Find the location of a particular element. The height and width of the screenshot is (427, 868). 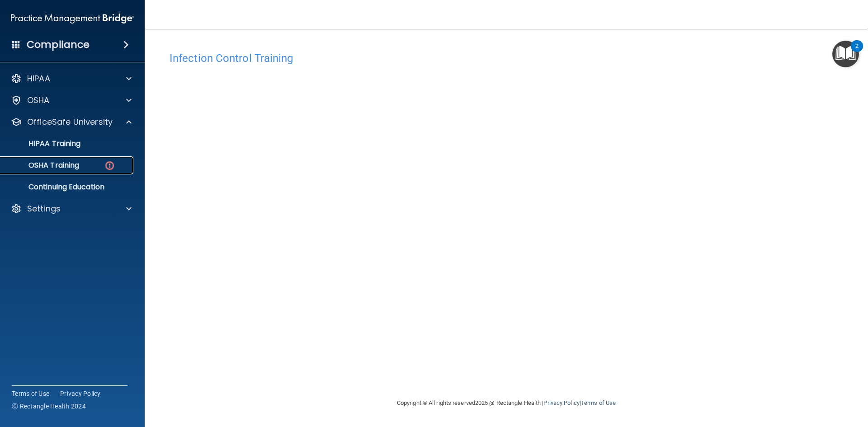

a: OSHA is located at coordinates (71, 100).